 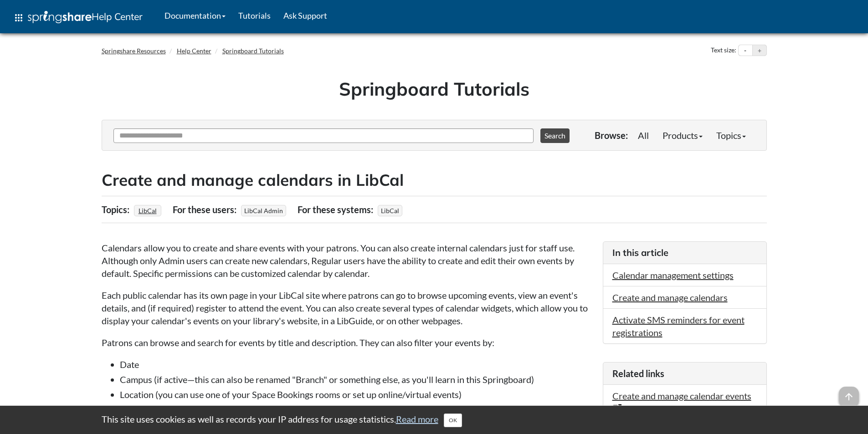 I want to click on a: Create and manage calendar events, so click(x=682, y=402).